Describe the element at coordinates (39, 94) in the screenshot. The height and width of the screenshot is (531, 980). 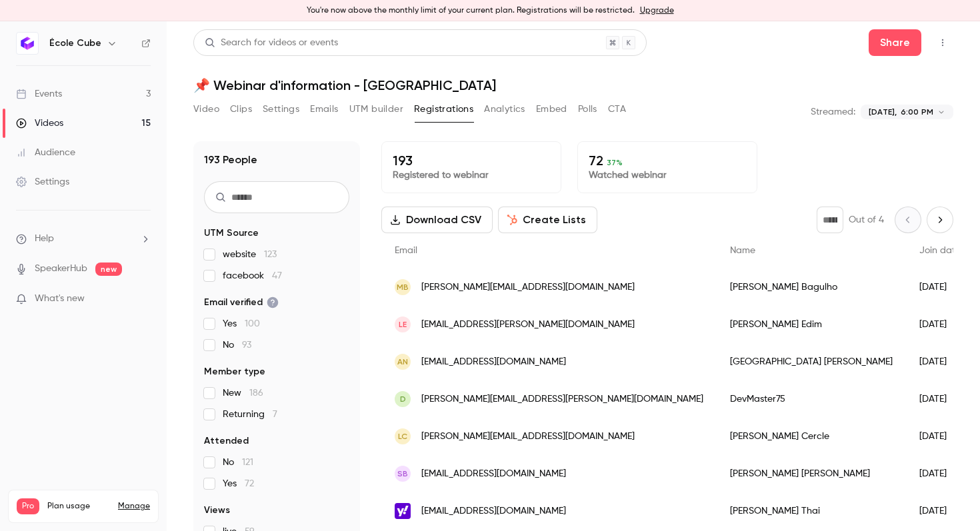
I see `div: Events` at that location.